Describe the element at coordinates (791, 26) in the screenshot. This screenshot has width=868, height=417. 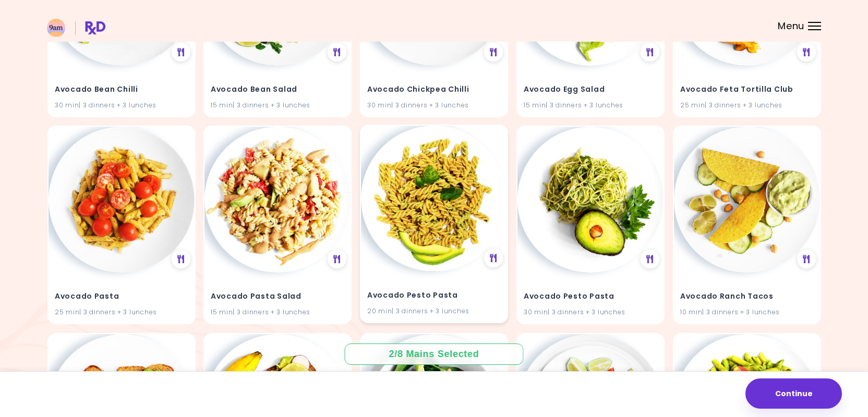
I see `span: Menu` at that location.